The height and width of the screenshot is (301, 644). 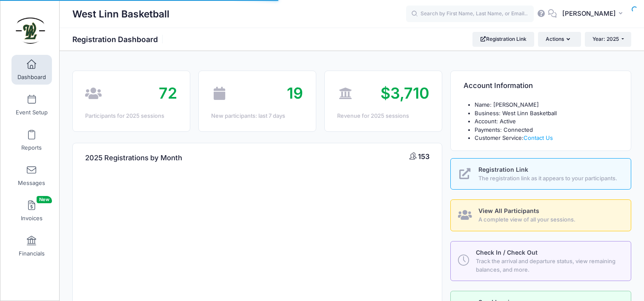 I want to click on span: Messages, so click(x=32, y=183).